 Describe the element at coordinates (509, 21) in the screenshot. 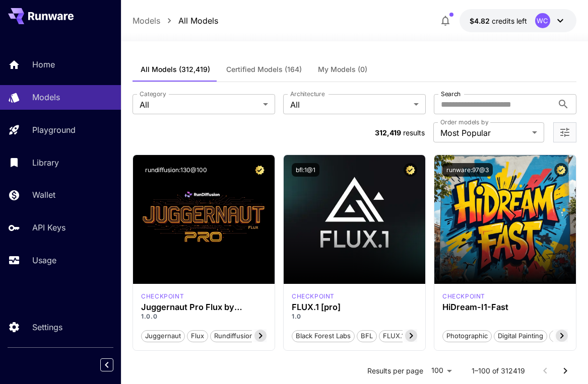

I see `span: credits left` at that location.